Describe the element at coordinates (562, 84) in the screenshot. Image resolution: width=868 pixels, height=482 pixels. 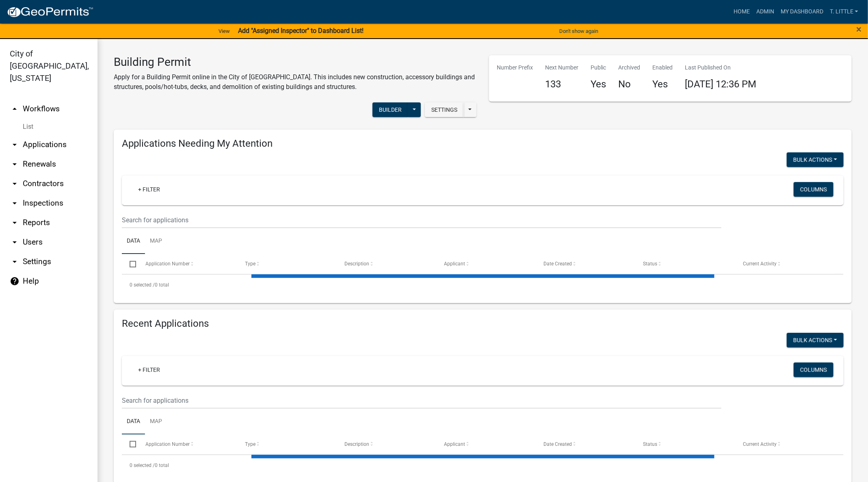
I see `h4: 133` at that location.